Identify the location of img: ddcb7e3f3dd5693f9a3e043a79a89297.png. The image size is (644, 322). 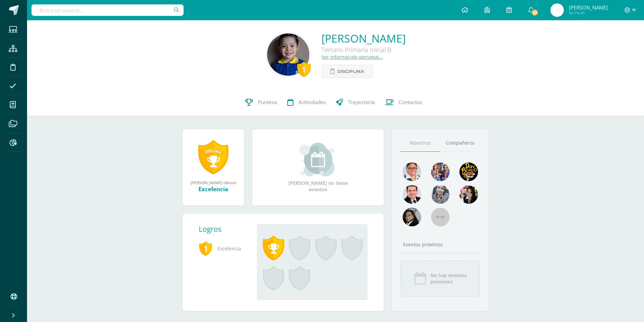
(469, 194).